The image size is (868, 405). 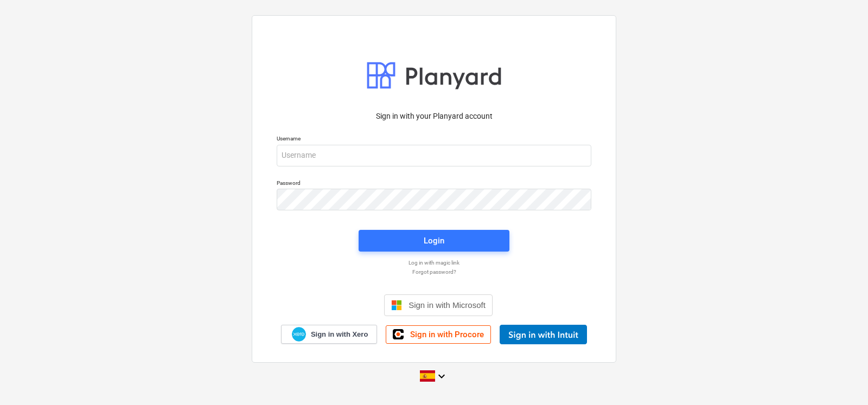 What do you see at coordinates (434, 241) in the screenshot?
I see `button: Login` at bounding box center [434, 241].